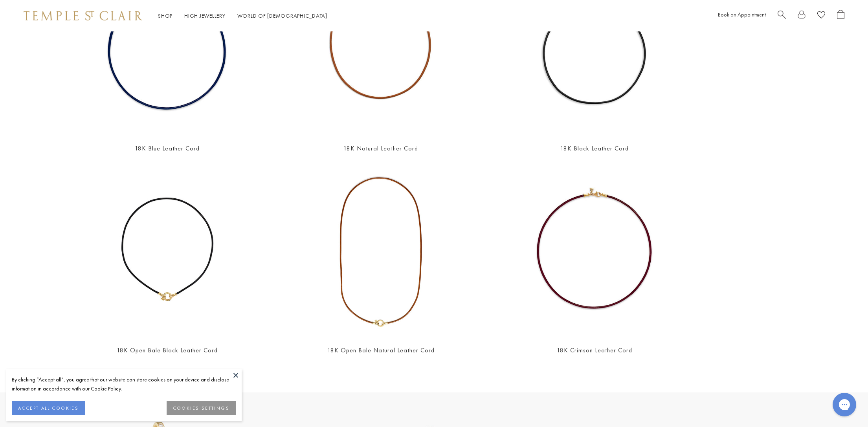  What do you see at coordinates (83, 15) in the screenshot?
I see `img: Temple St. Clair` at bounding box center [83, 15].